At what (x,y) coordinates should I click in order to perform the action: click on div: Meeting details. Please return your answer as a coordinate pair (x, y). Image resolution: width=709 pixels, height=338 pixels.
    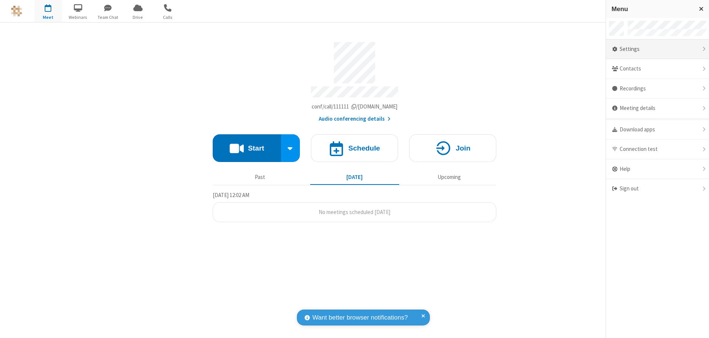
    Looking at the image, I should click on (657, 109).